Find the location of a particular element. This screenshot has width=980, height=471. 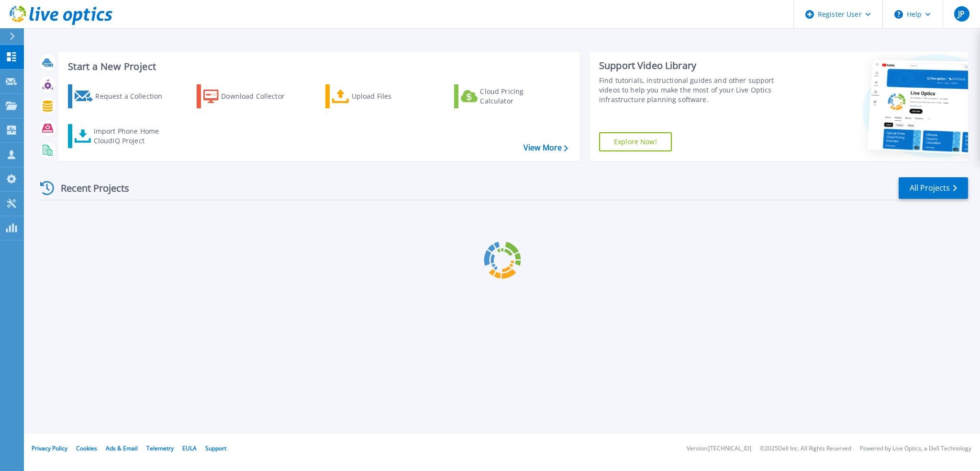

div: Cloud Pricing Calculator is located at coordinates (518, 96).